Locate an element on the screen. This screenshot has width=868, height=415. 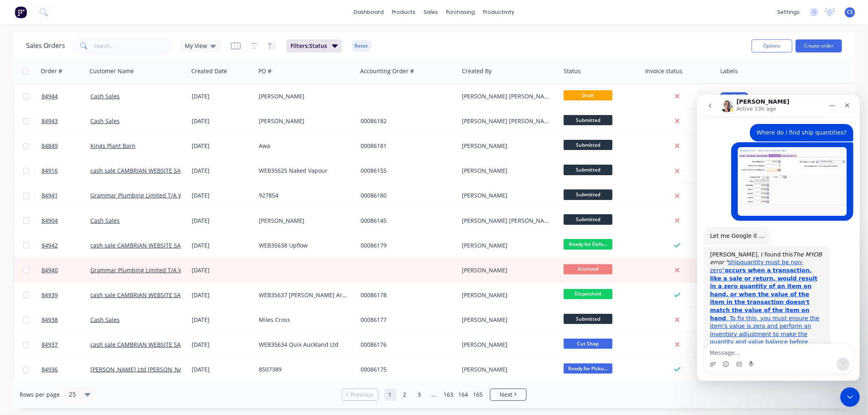
span: 84904 is located at coordinates (49, 221).